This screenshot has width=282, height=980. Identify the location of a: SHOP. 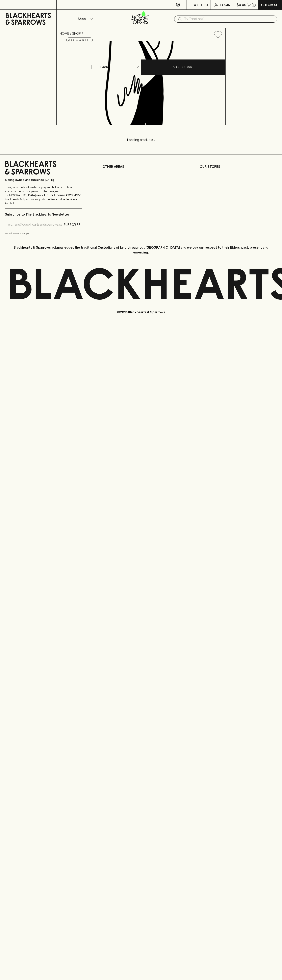
(77, 33).